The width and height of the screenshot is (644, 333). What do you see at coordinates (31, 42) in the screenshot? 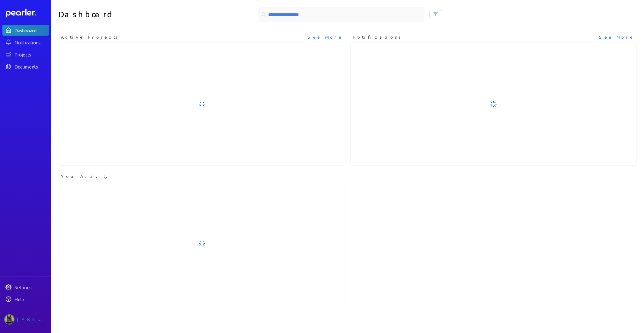
I see `div: Notifications` at bounding box center [31, 42].